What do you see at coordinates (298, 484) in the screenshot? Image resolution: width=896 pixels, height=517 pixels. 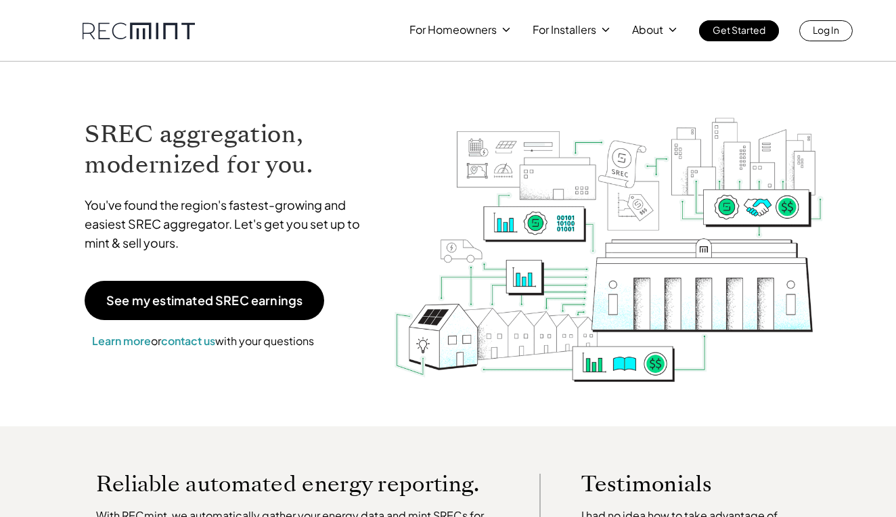 I see `p: Reliable automated energy reporting.` at bounding box center [298, 484].